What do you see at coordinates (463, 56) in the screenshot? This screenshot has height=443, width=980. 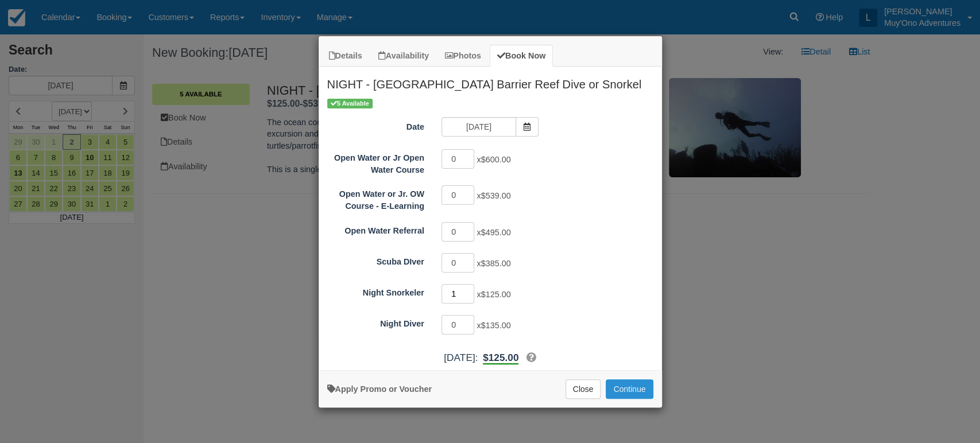 I see `a: Photos` at bounding box center [463, 56].